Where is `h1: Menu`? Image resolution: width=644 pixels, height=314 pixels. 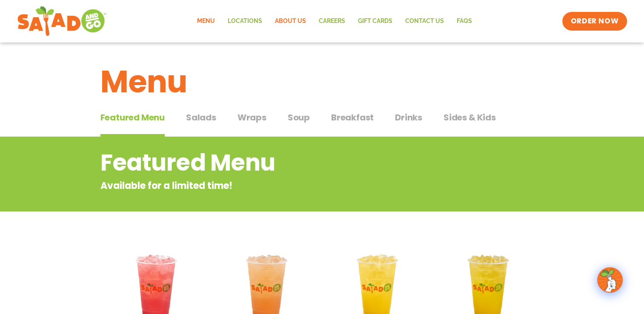 h1: Menu is located at coordinates (323, 82).